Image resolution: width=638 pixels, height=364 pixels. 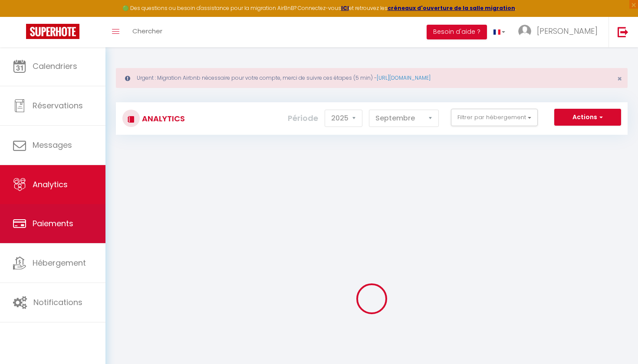 I want to click on button: Actions, so click(x=588, y=117).